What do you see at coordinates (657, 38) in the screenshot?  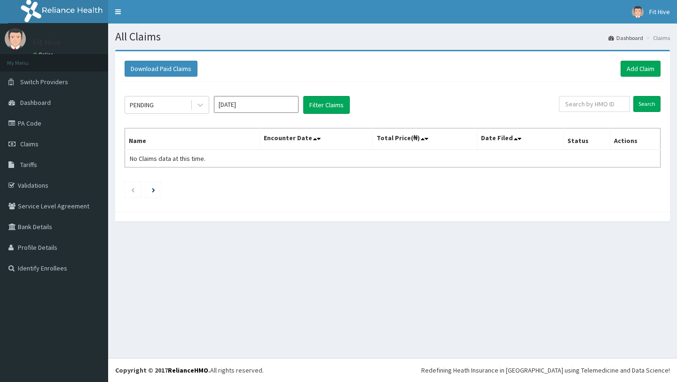 I see `li: Claims` at bounding box center [657, 38].